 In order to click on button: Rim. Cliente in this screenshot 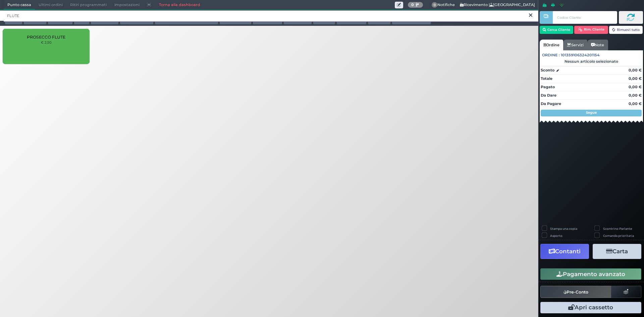, I will do `click(591, 30)`.